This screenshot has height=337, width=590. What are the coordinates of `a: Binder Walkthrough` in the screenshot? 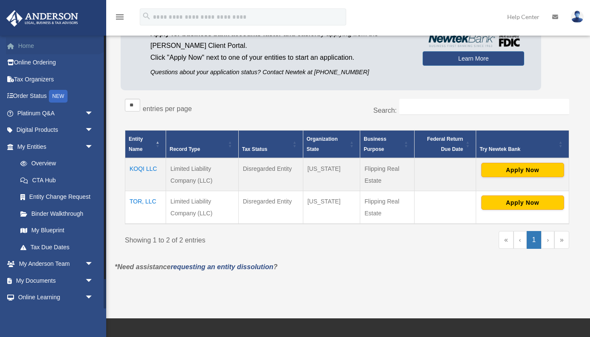 It's located at (57, 214).